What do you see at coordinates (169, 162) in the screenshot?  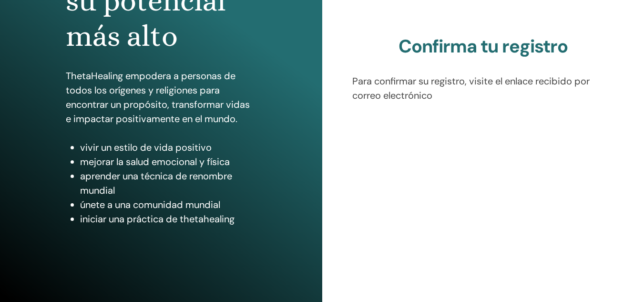 I see `li: mejorar la salud emocional y física` at bounding box center [169, 162].